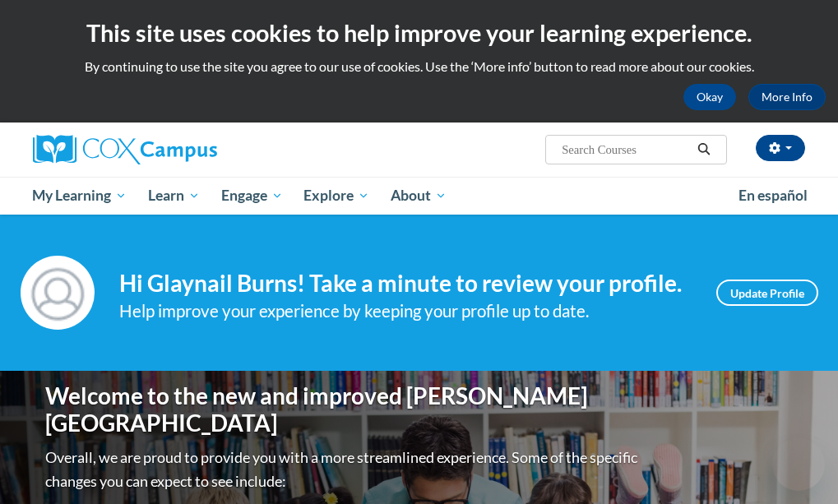  Describe the element at coordinates (153, 150) in the screenshot. I see `a: Cox Campus` at that location.